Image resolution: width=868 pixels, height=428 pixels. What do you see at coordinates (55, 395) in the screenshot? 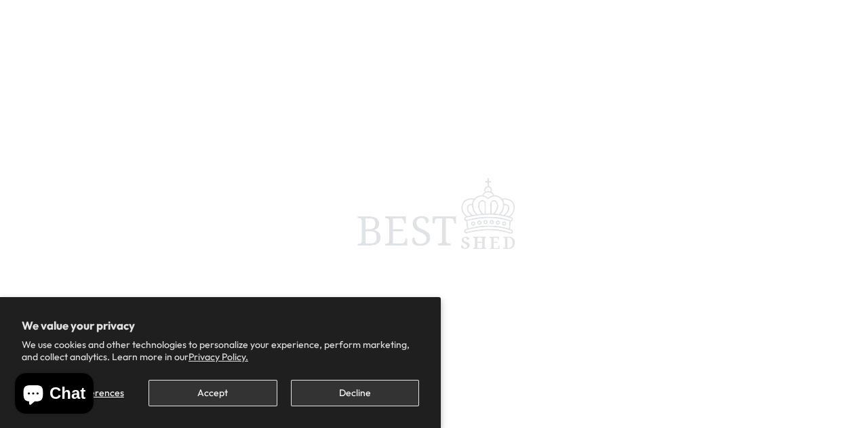
I see `inbox-online-store-chat: Shopify online store chat` at bounding box center [55, 395].